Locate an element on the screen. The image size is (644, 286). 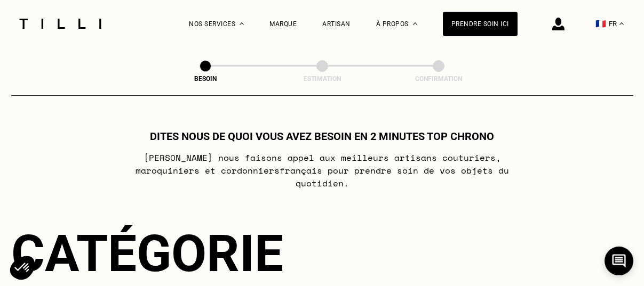
img: Menu déroulant is located at coordinates (242, 23).